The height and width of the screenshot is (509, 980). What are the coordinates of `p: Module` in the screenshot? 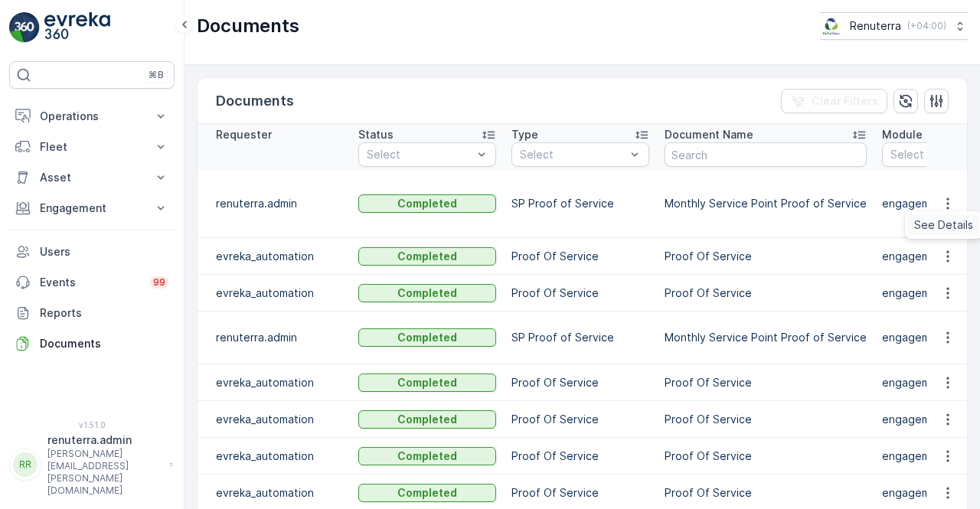 It's located at (902, 135).